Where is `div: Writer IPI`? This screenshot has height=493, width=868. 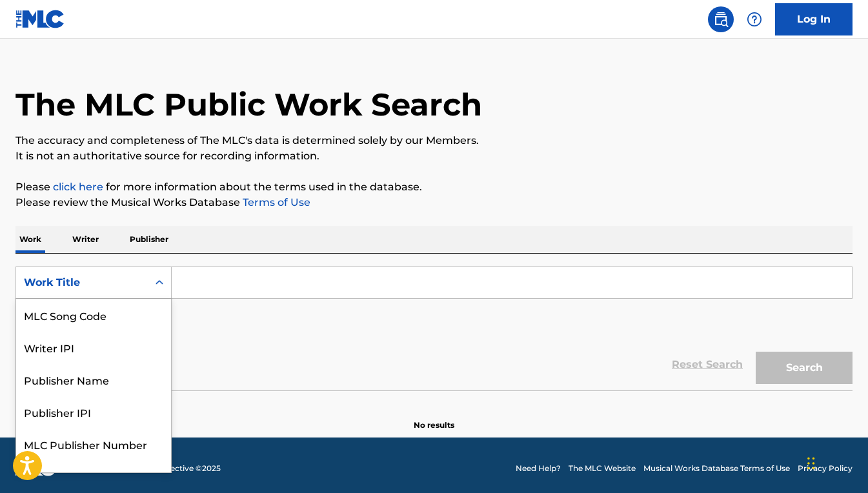 div: Writer IPI is located at coordinates (94, 347).